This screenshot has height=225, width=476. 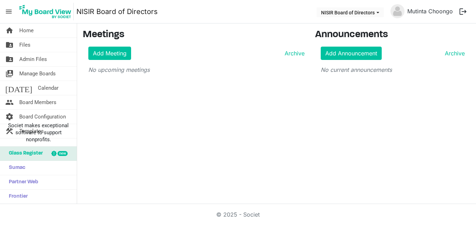 I want to click on span: Manage Boards, so click(x=37, y=74).